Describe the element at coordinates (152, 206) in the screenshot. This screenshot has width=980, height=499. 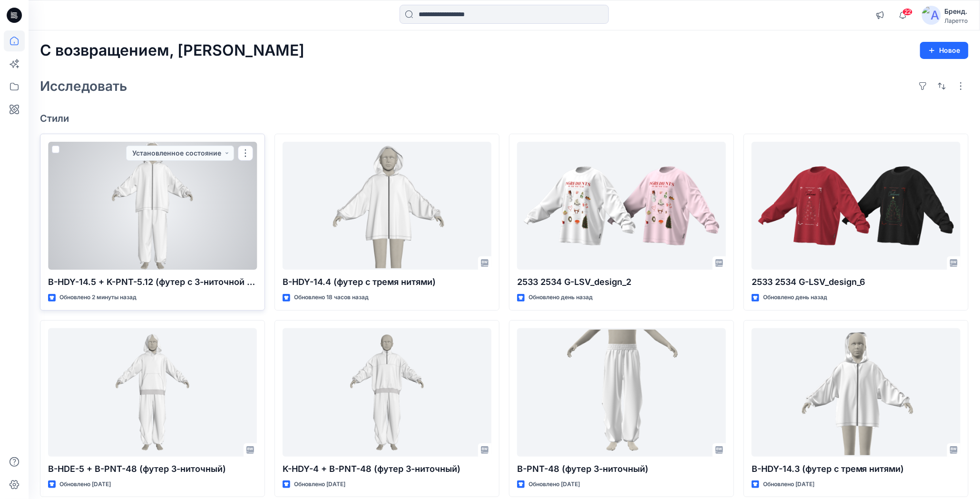
I see `a: B-HDY-14.5 + K-PNT-5.12 (футер с 3-ниточной петлей)` at that location.